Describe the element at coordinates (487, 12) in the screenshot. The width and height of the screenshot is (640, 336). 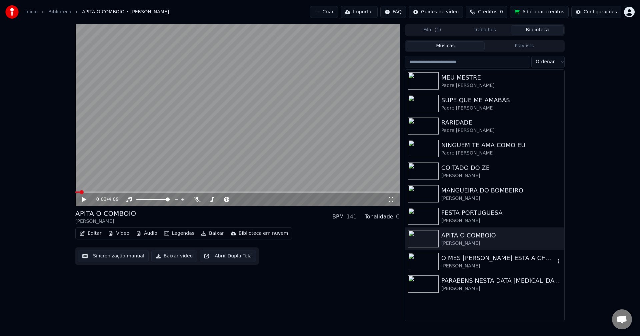
I see `span: Créditos` at that location.